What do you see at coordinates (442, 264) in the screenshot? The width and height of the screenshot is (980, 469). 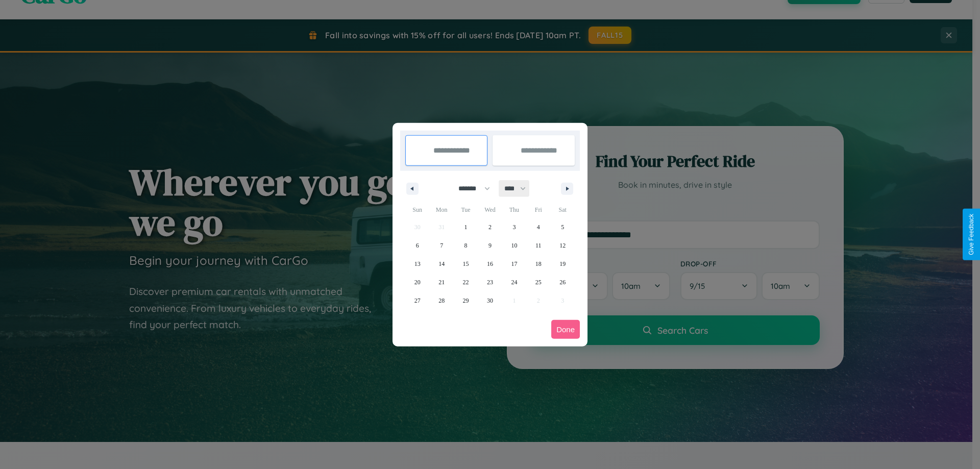 I see `span: 14` at bounding box center [442, 264].